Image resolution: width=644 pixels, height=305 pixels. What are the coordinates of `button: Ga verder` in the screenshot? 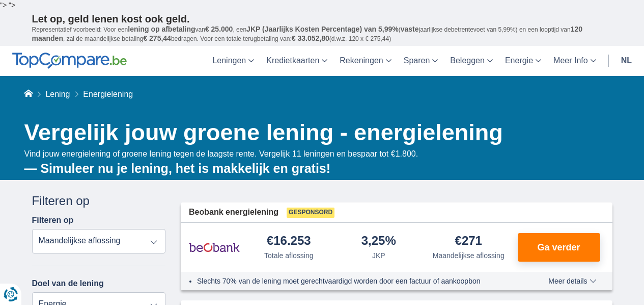 It's located at (559, 247).